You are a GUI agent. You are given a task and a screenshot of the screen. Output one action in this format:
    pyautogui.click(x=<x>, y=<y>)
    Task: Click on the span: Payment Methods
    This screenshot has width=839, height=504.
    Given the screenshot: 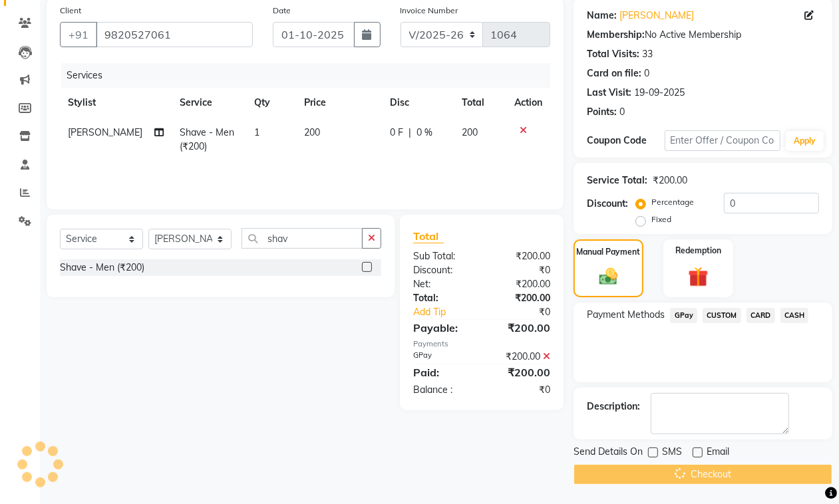 What is the action you would take?
    pyautogui.click(x=625, y=314)
    